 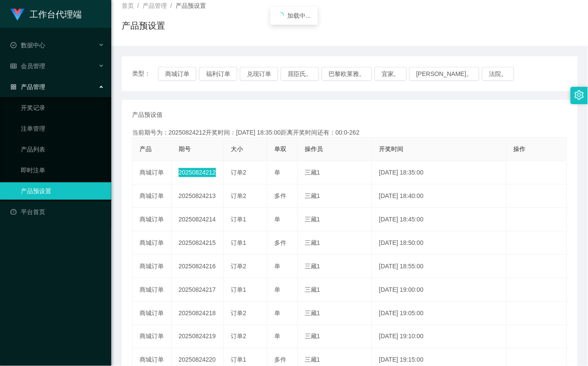 I want to click on button: 宜家。, so click(x=391, y=74).